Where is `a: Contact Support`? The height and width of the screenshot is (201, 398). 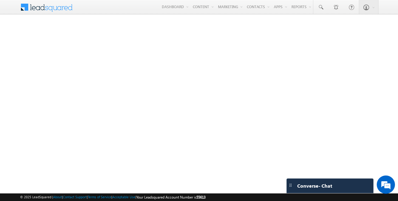
a: Contact Support is located at coordinates (75, 197).